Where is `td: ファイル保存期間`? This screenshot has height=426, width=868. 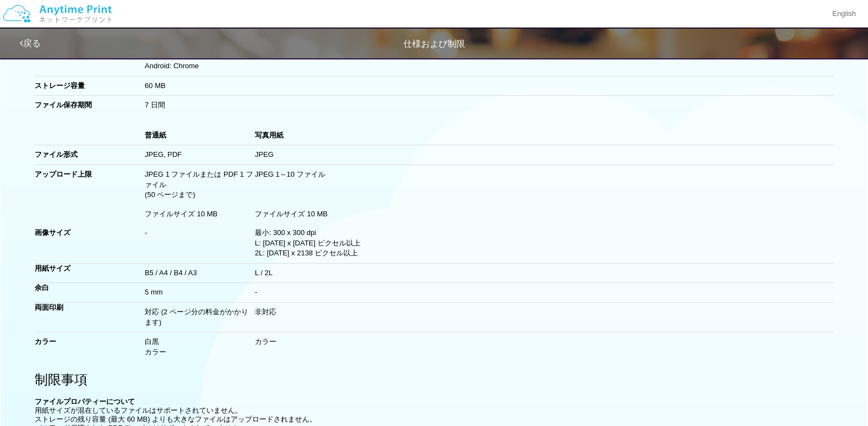 td: ファイル保存期間 is located at coordinates (89, 105).